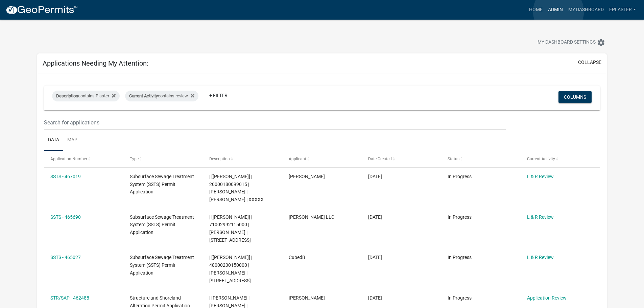 The image size is (644, 308). Describe the element at coordinates (307, 298) in the screenshot. I see `span: Taylor` at that location.